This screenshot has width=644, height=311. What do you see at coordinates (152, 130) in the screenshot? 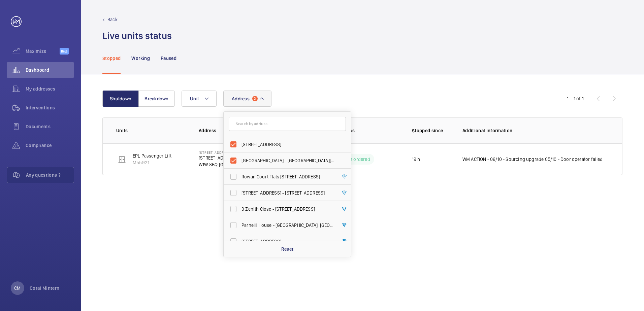
I see `p: Units` at bounding box center [152, 130].